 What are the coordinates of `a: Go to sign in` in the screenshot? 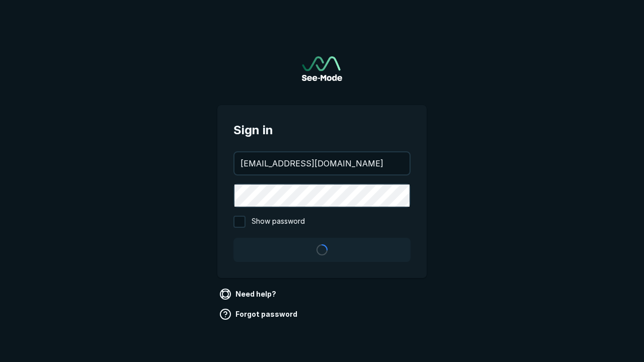 It's located at (322, 69).